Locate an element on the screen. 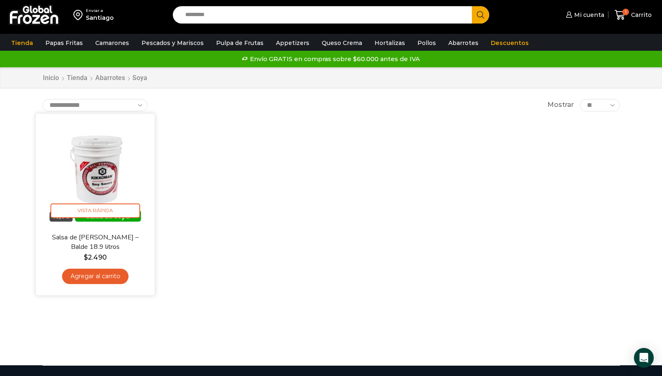 Image resolution: width=662 pixels, height=376 pixels. bdi: 2.490 is located at coordinates (95, 257).